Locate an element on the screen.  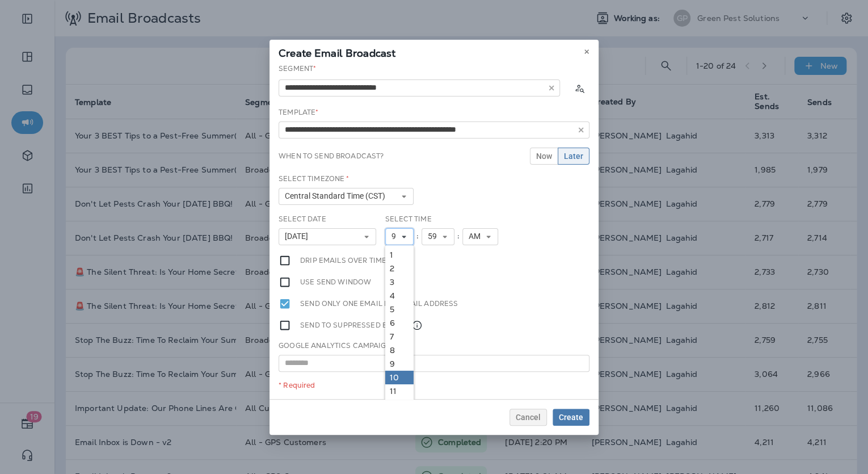
a: 6 is located at coordinates (399, 323).